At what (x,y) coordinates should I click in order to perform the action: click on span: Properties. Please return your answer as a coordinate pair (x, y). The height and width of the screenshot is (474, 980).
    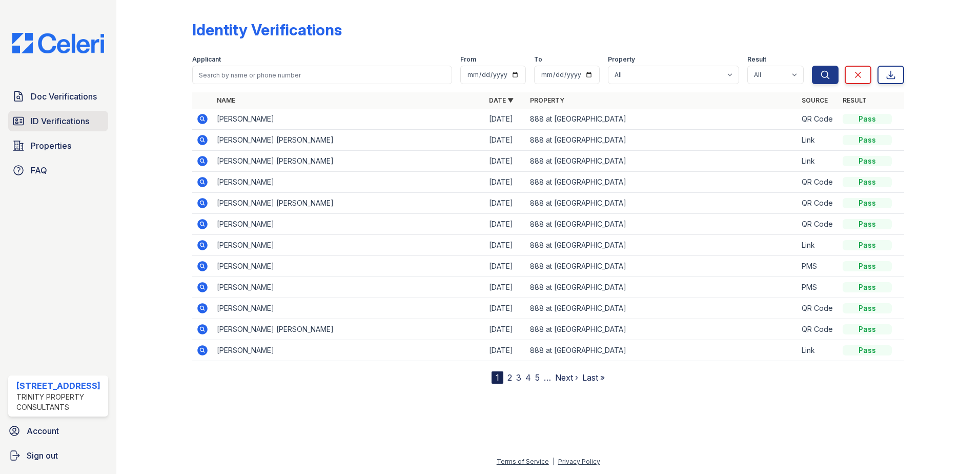
    Looking at the image, I should click on (51, 146).